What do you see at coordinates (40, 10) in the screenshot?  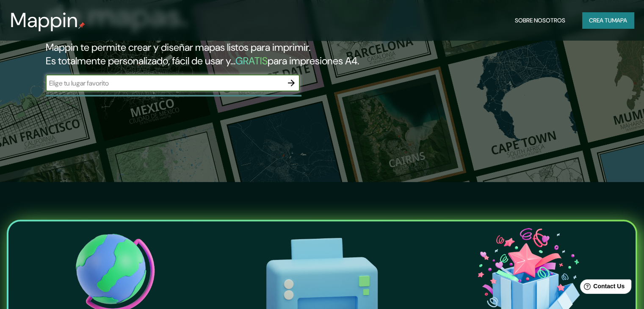 I see `span: Contact Us` at bounding box center [40, 10].